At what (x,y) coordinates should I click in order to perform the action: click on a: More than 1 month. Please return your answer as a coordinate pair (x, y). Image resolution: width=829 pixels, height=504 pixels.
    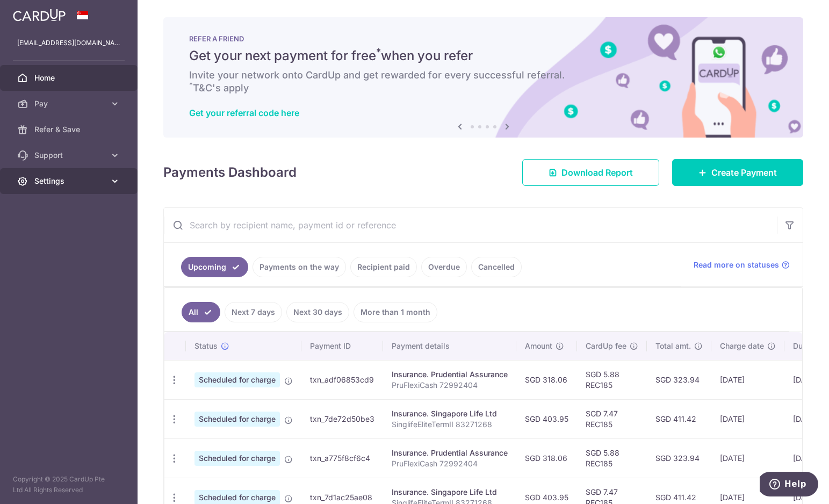
    Looking at the image, I should click on (395, 312).